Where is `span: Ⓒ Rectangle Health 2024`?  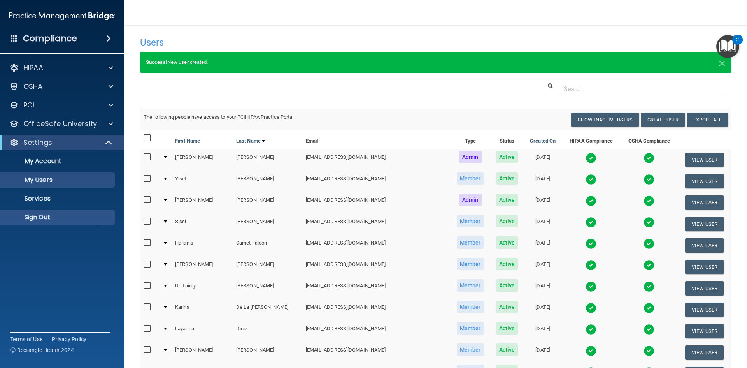
span: Ⓒ Rectangle Health 2024 is located at coordinates (42, 350).